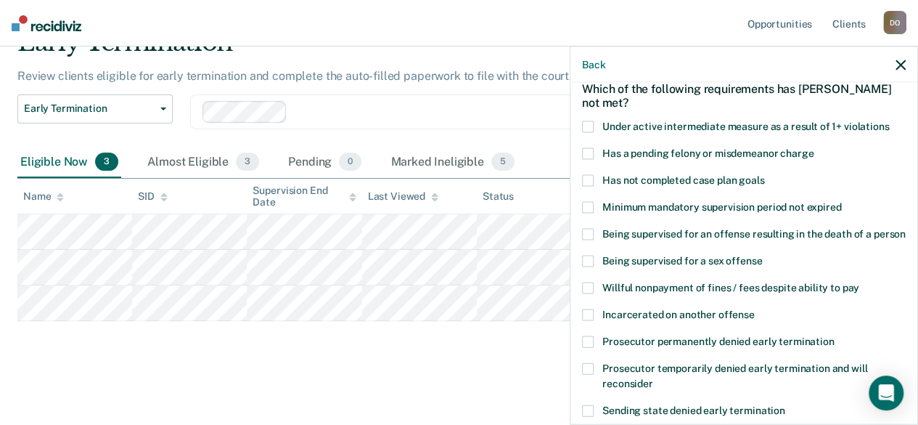 Image resolution: width=918 pixels, height=425 pixels. Describe the element at coordinates (731, 287) in the screenshot. I see `span: Willful nonpayment of fines / fees despite ability to pay` at that location.